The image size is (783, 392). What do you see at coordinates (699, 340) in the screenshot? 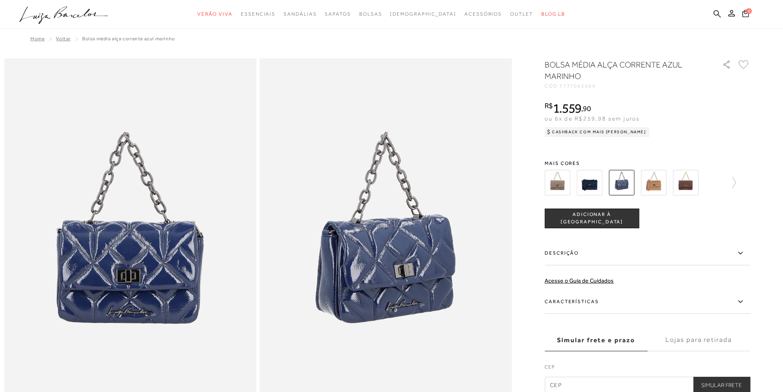
I see `label: Lojas para retirada` at bounding box center [699, 340].